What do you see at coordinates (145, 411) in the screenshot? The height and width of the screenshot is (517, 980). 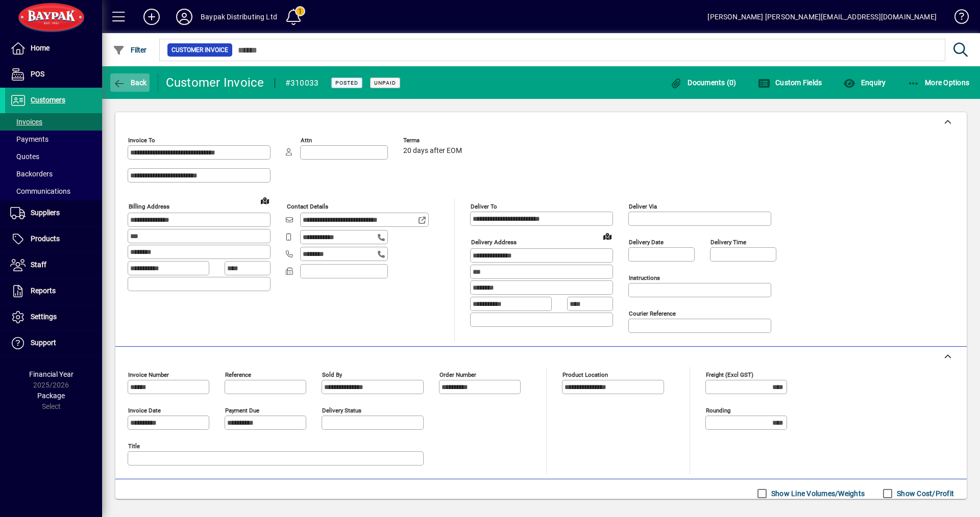 I see `mat-label: Invoice date` at bounding box center [145, 411].